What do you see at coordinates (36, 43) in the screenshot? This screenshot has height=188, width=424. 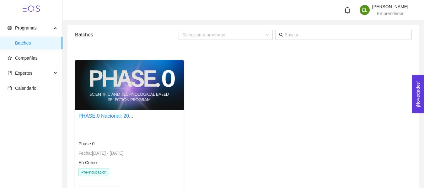 I see `span: Batches` at bounding box center [36, 43].